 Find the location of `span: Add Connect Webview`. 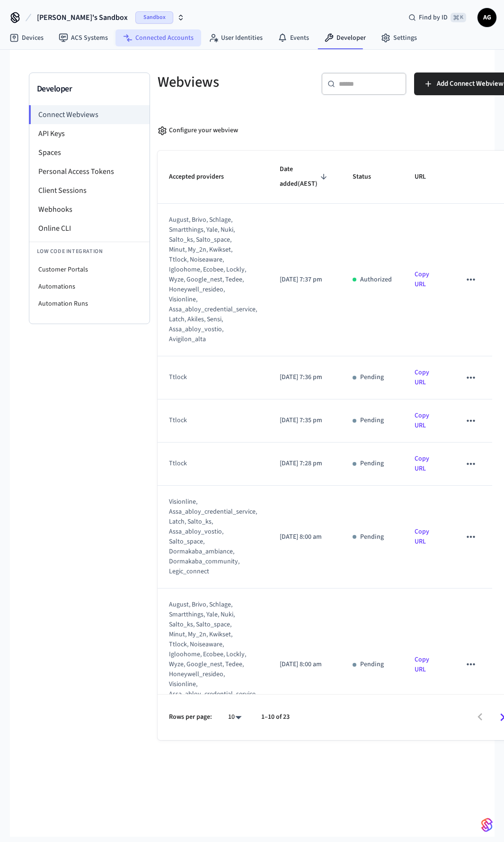

span: Add Connect Webview is located at coordinates (470, 84).